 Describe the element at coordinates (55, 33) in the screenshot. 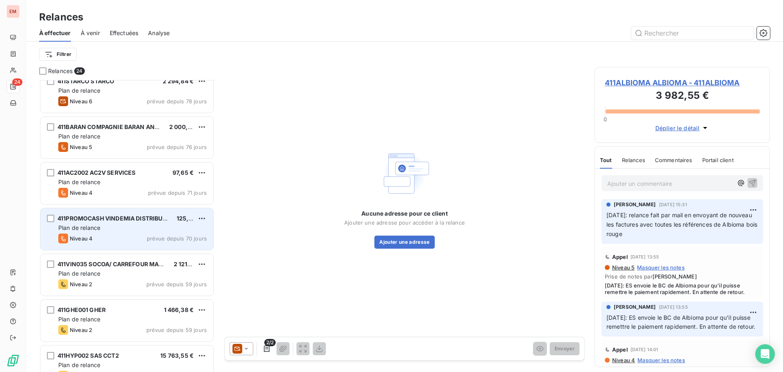

I see `span: À effectuer` at that location.